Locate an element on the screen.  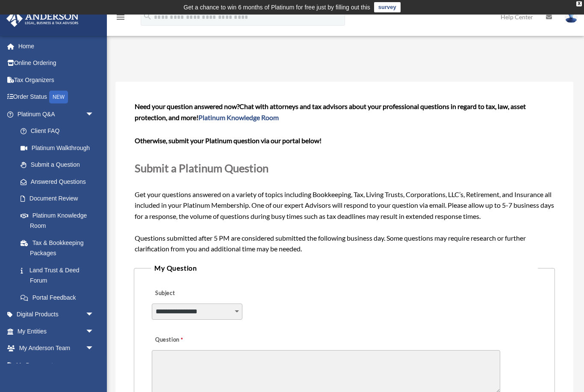
div: NEW is located at coordinates (59, 97).